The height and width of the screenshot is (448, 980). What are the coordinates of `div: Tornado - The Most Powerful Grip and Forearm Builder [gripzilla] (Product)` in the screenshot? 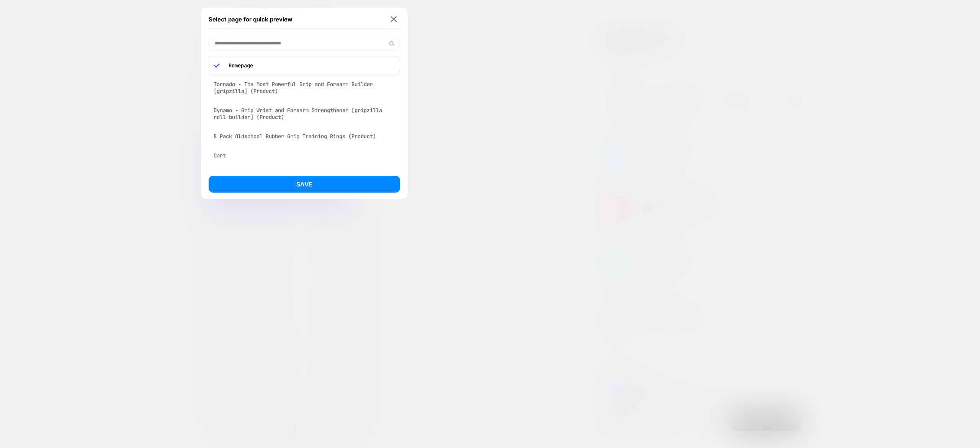 It's located at (304, 88).